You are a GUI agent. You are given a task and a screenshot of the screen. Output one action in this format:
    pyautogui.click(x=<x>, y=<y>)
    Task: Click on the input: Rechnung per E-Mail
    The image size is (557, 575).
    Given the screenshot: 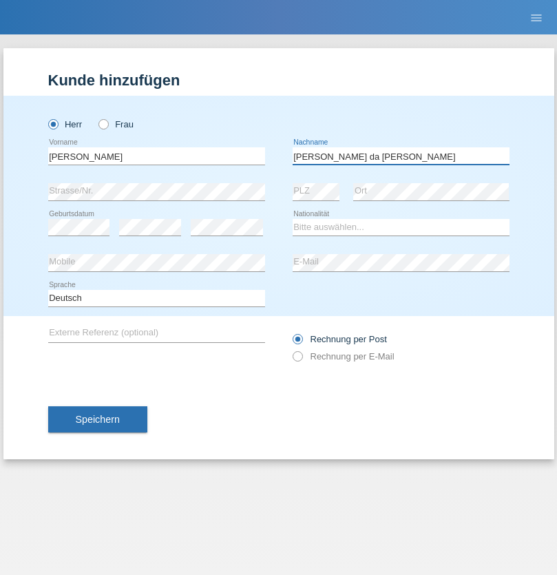 What is the action you would take?
    pyautogui.click(x=297, y=360)
    